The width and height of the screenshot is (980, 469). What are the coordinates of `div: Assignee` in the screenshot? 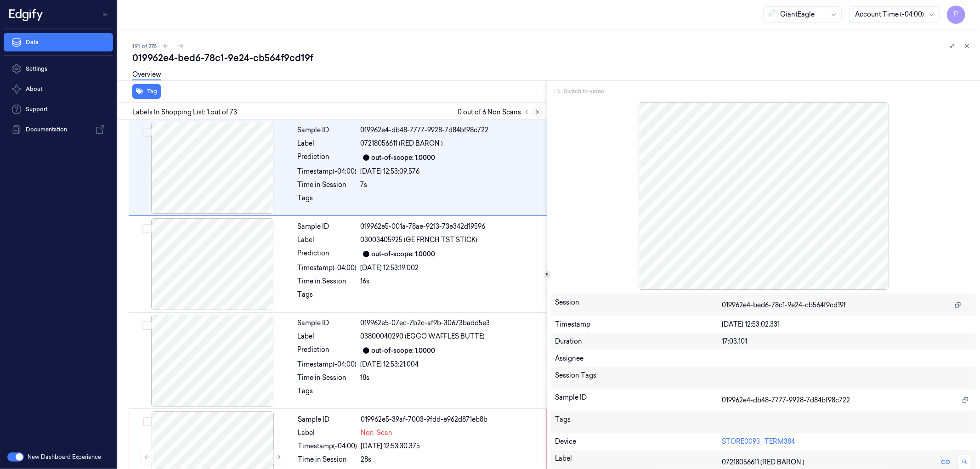 It's located at (764, 359).